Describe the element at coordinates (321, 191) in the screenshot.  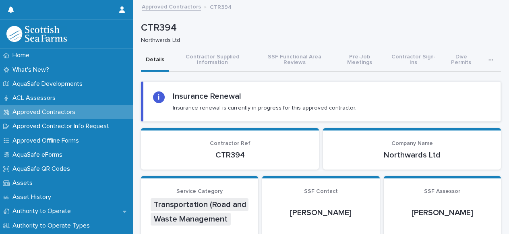
I see `span: SSF Contact` at that location.